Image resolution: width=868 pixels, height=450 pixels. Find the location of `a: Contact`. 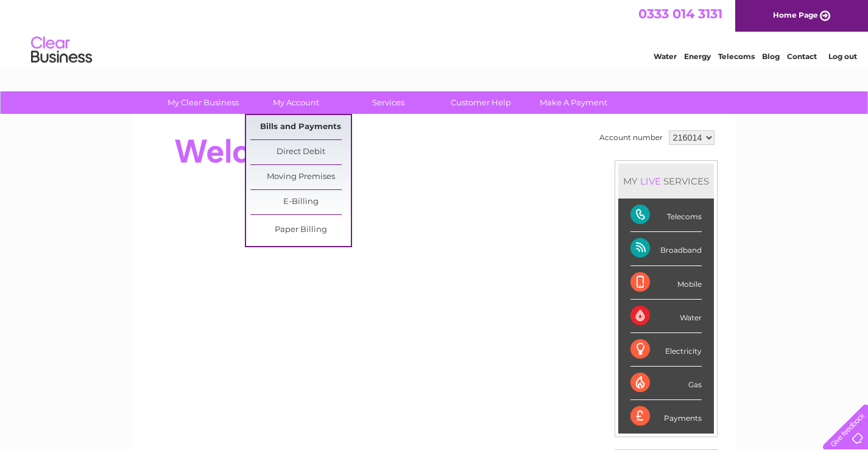

a: Contact is located at coordinates (802, 56).